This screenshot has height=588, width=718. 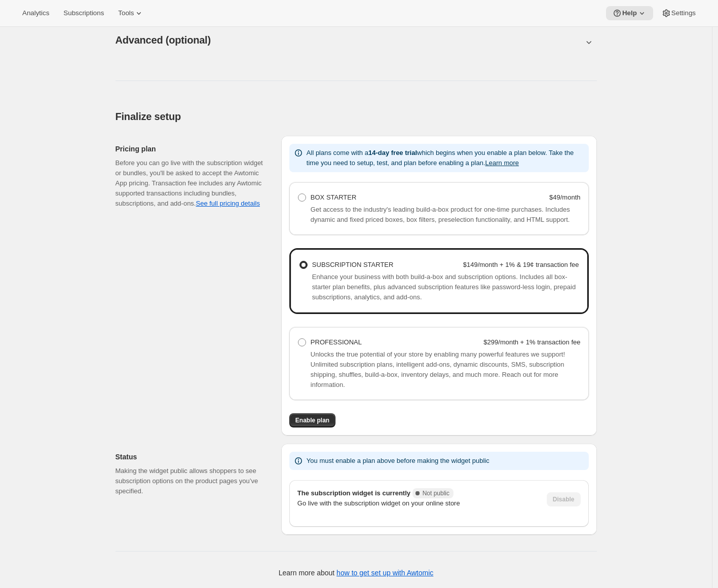 I want to click on strong: $49/month, so click(x=564, y=197).